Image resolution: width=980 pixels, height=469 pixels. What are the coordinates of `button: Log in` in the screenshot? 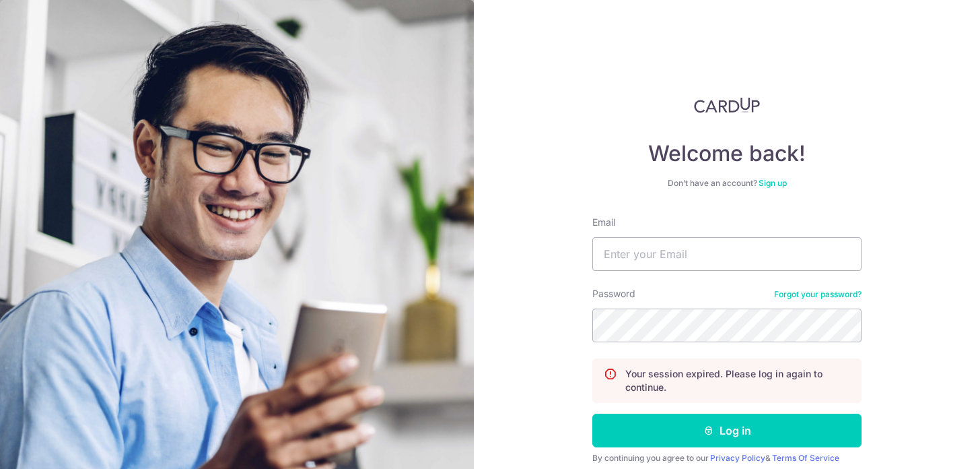 It's located at (727, 430).